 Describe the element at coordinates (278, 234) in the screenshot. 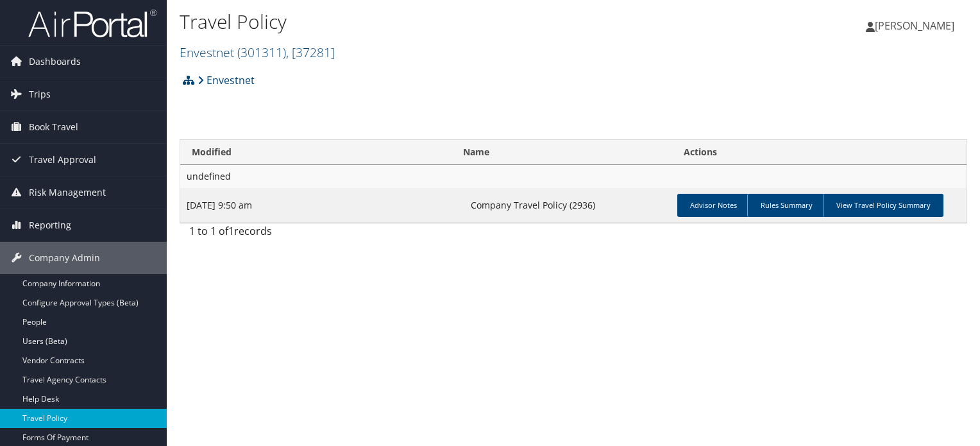

I see `div: 1 to 1 of records` at that location.